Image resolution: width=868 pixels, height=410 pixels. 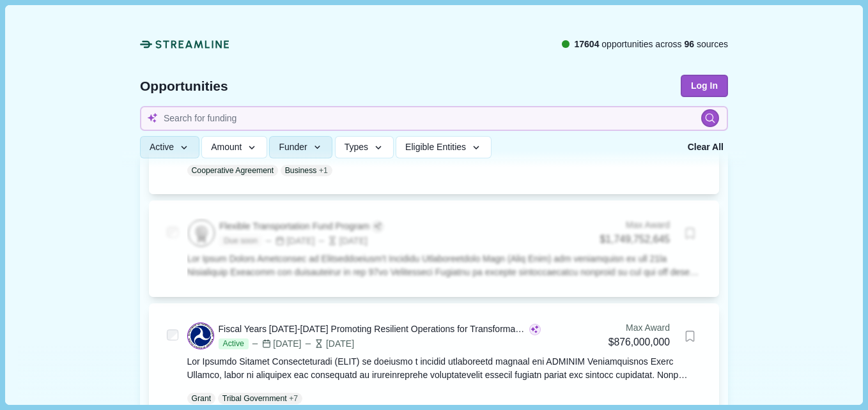 I want to click on img: badge.png, so click(x=202, y=233).